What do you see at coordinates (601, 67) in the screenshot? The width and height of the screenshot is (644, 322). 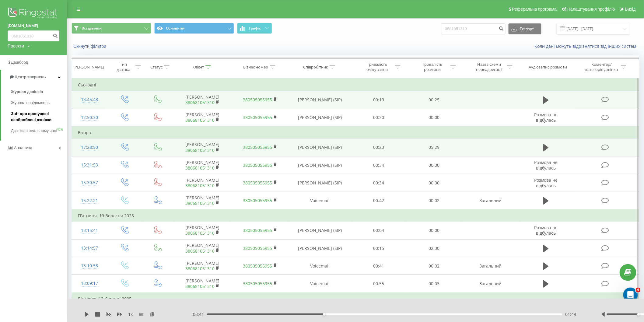 I see `div: Коментар/категорія дзвінка` at bounding box center [601, 67].